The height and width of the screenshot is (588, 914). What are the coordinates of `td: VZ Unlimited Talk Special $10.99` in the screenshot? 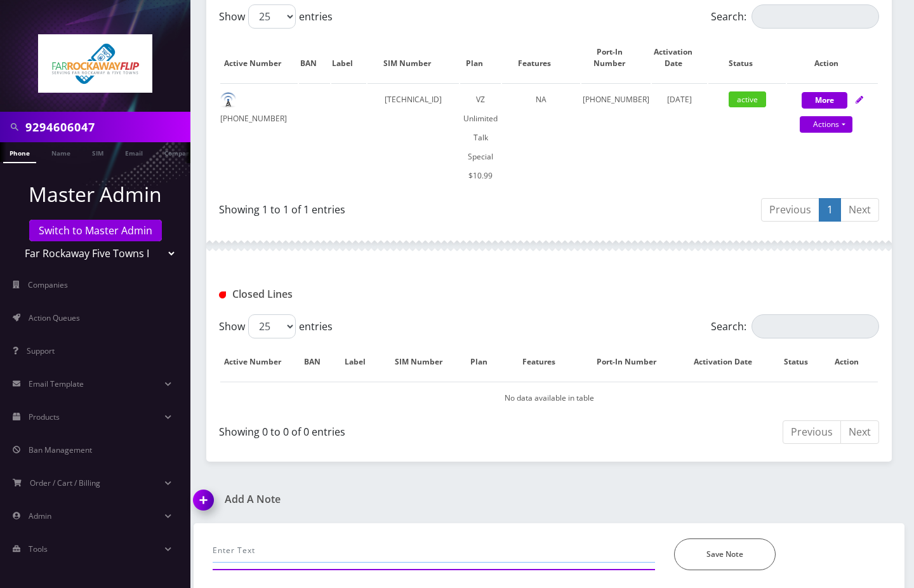 It's located at (481, 137).